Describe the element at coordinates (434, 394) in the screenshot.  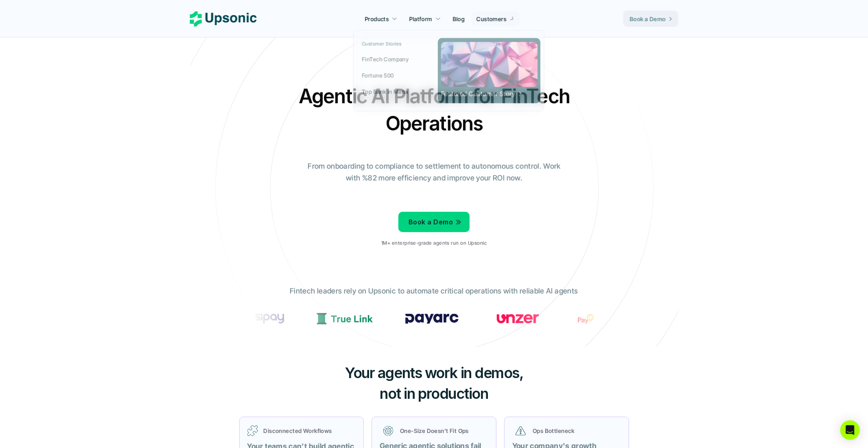
I see `span: not in production` at that location.